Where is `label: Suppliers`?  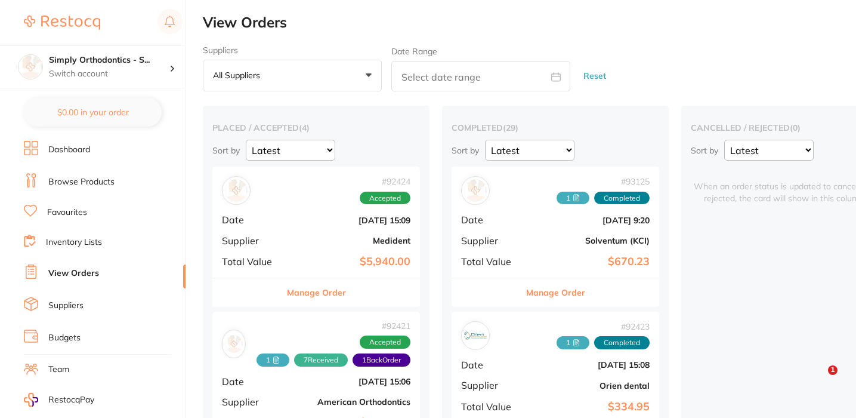 label: Suppliers is located at coordinates (292, 50).